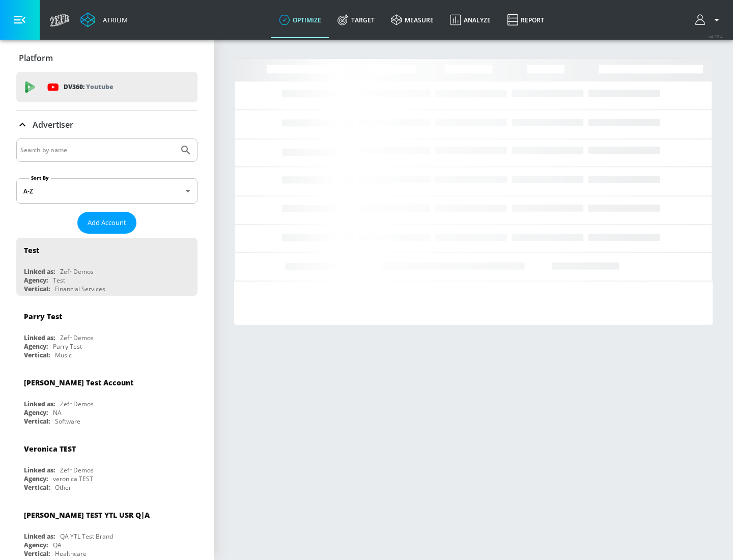  I want to click on a: Analyze, so click(471, 20).